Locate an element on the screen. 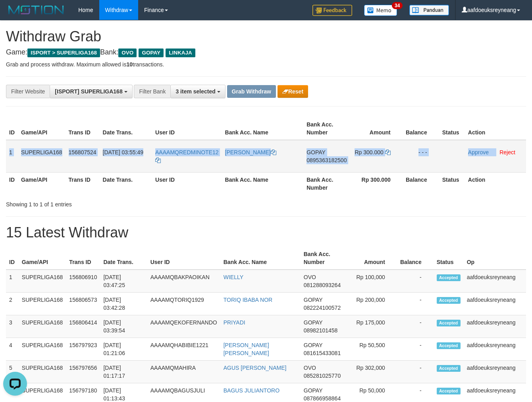  div: Showing 1 to 1 of 1 entries is located at coordinates (111, 203).